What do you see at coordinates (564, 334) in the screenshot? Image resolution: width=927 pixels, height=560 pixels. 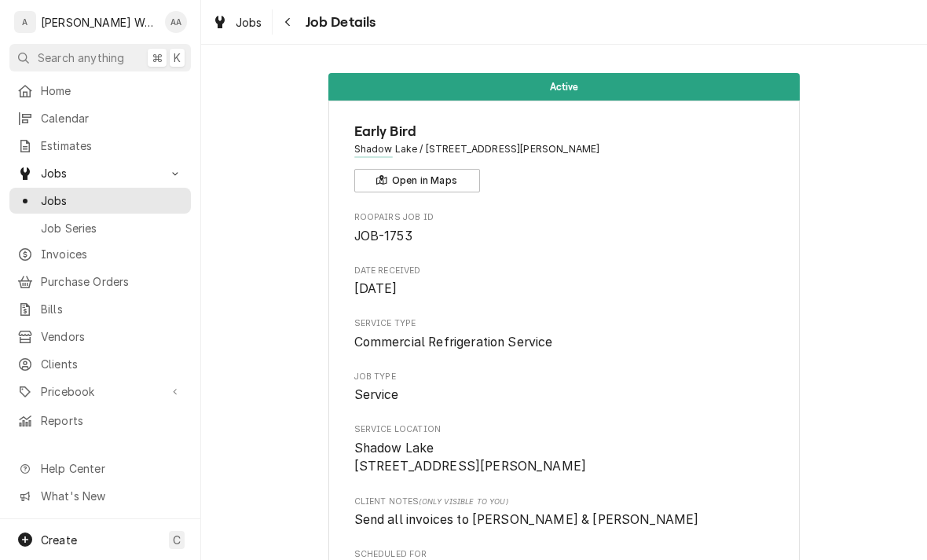 I see `div: Service Type` at bounding box center [564, 334].